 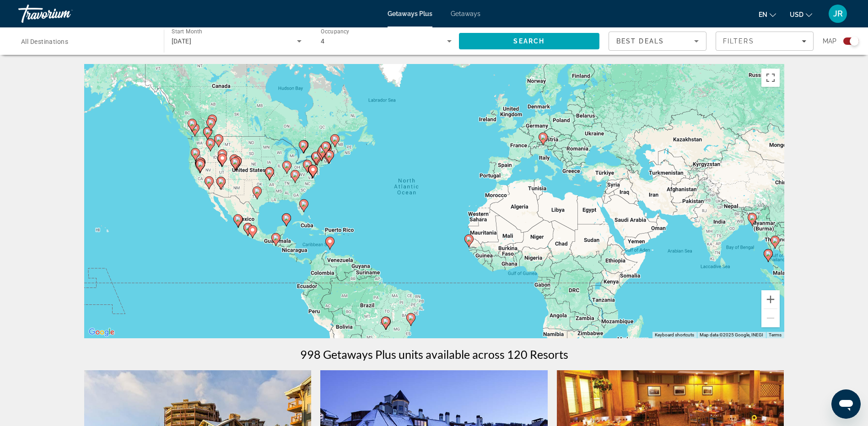 What do you see at coordinates (465, 14) in the screenshot?
I see `a: Getaways` at bounding box center [465, 14].